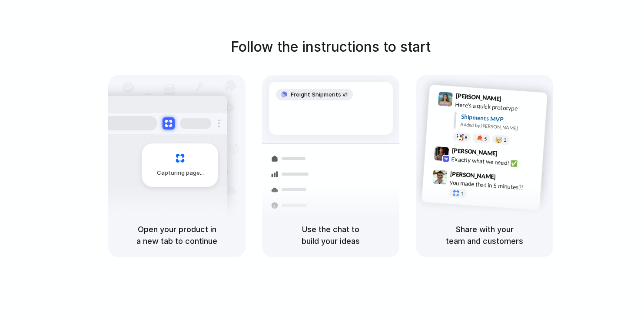 The image size is (644, 326). Describe the element at coordinates (501, 119) in the screenshot. I see `div: Shipments MVP` at that location.